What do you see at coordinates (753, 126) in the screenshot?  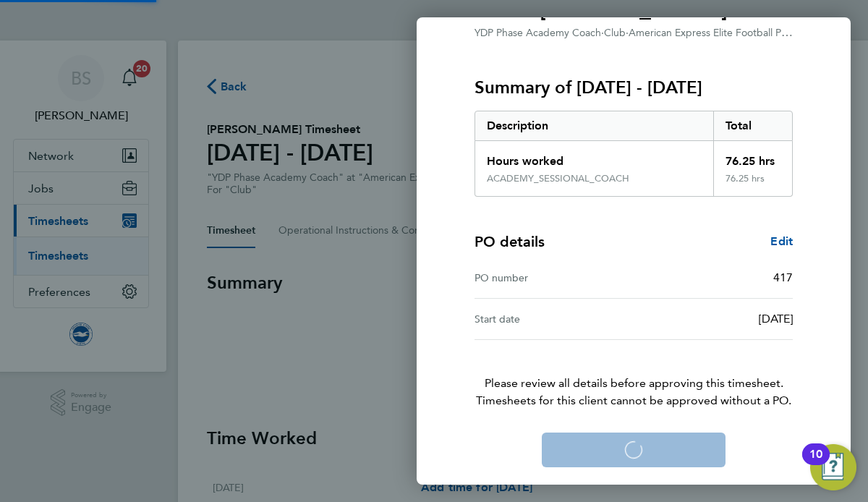 I see `div: Total` at bounding box center [753, 126].